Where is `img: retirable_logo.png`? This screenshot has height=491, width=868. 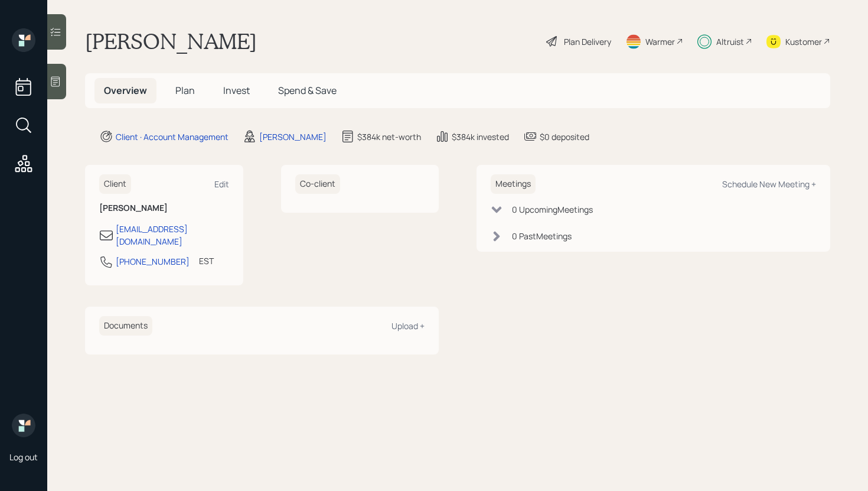
img: retirable_logo.png is located at coordinates (24, 425).